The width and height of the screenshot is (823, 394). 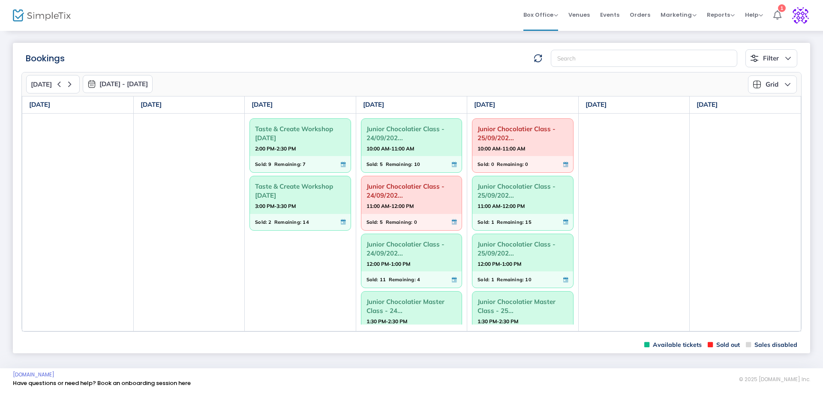 What do you see at coordinates (304, 164) in the screenshot?
I see `span: 7` at bounding box center [304, 164].